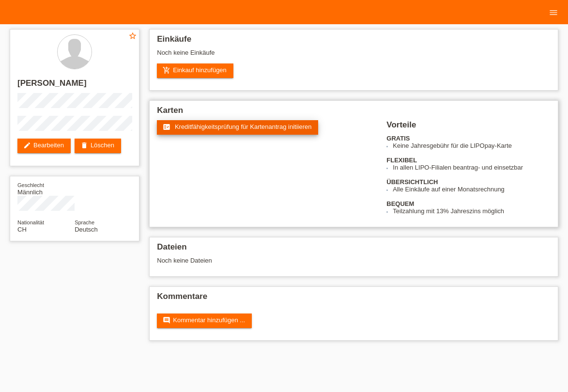  What do you see at coordinates (84, 222) in the screenshot?
I see `span: Sprache` at bounding box center [84, 222].